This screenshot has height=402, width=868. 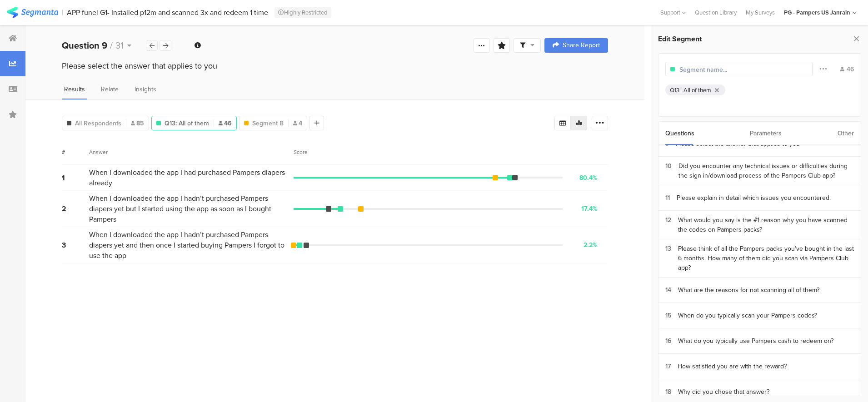 I want to click on div: 80.4%, so click(x=589, y=178).